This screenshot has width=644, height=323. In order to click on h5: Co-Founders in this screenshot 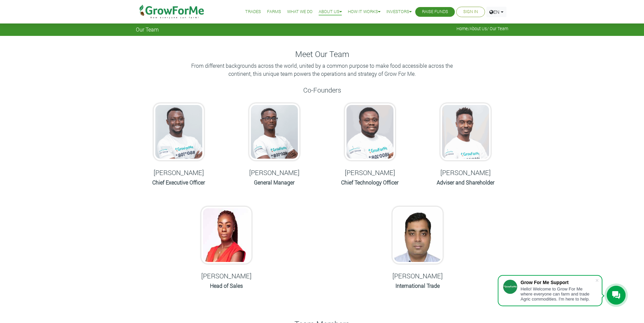, I will do `click(322, 90)`.